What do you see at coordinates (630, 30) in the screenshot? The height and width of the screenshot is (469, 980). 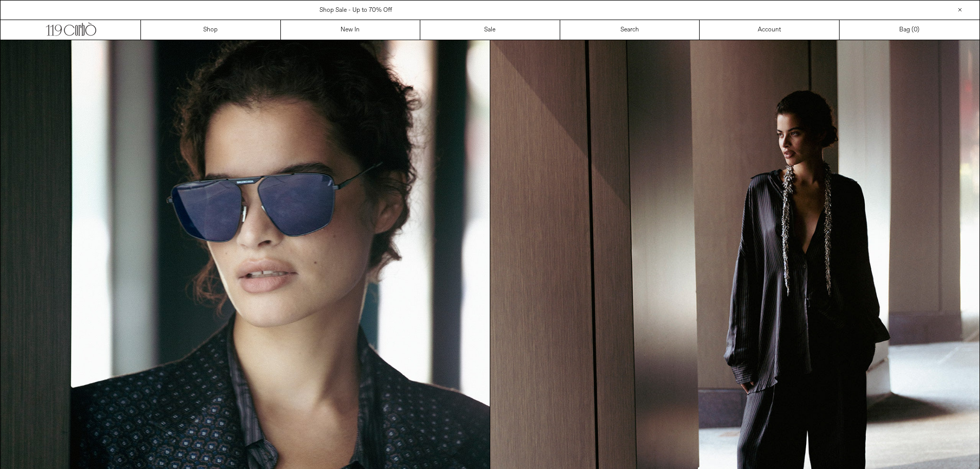 I see `a: Search` at bounding box center [630, 30].